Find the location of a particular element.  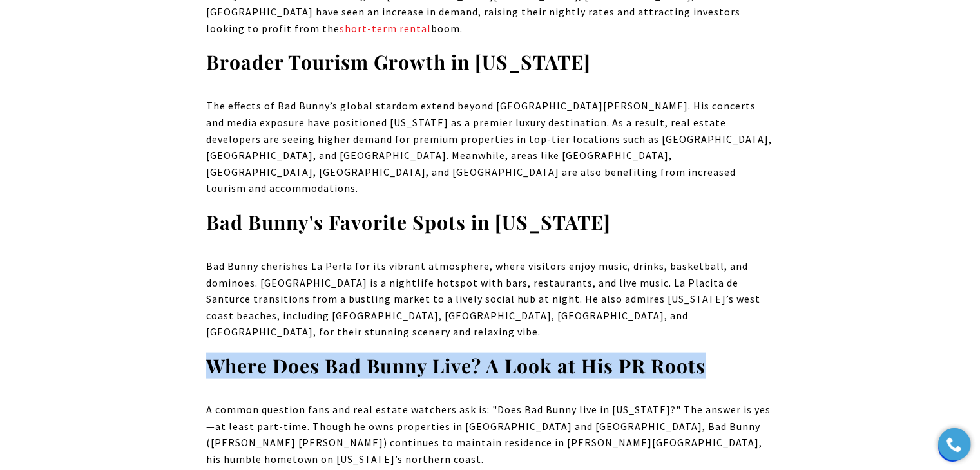

strong: Where Does Bad Bunny Live? A Look at His PR Roots is located at coordinates (456, 366).